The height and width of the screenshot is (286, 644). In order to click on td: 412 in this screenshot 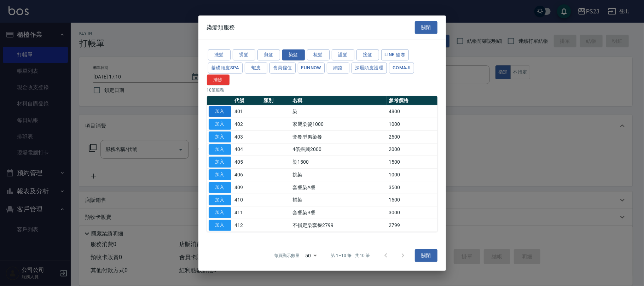, I will do `click(248, 225)`.